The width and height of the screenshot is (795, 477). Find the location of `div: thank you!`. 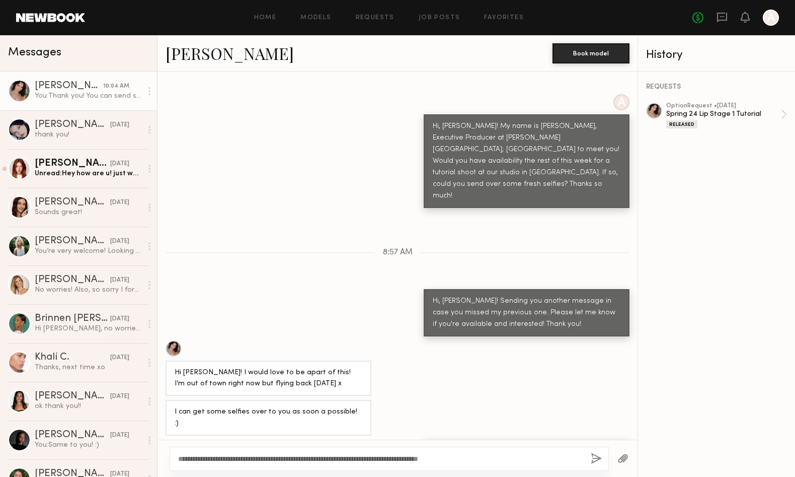

div: thank you! is located at coordinates (88, 134).